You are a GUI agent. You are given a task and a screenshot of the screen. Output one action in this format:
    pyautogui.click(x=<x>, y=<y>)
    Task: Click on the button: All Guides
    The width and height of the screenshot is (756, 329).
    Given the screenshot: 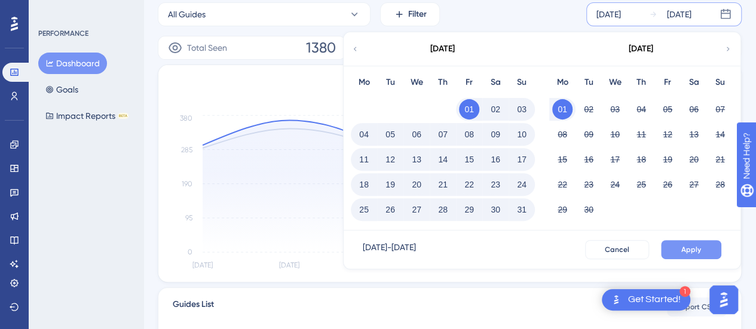 What is the action you would take?
    pyautogui.click(x=264, y=14)
    